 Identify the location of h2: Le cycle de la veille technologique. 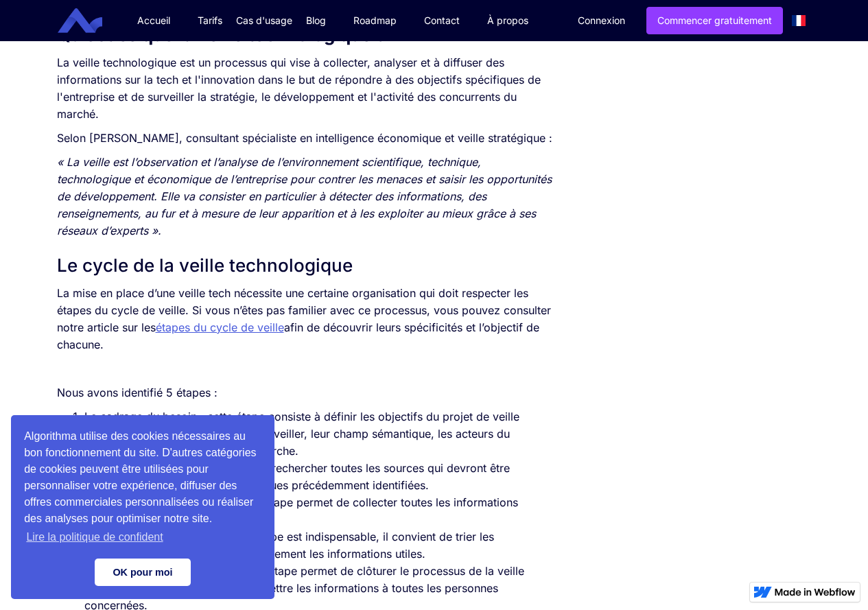
(306, 265).